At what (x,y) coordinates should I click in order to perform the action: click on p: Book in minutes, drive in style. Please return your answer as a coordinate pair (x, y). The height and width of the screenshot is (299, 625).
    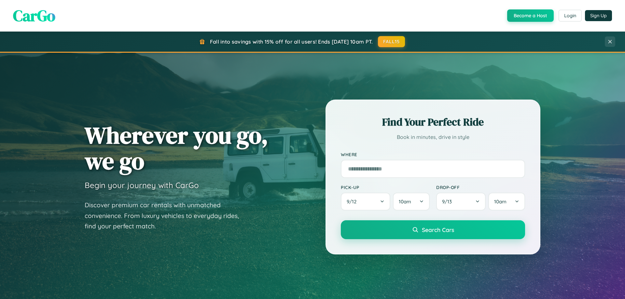
    Looking at the image, I should click on (433, 137).